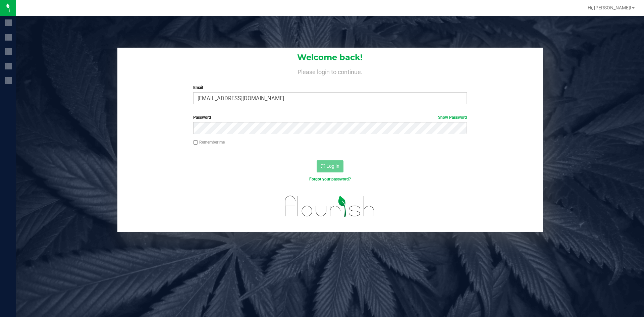  What do you see at coordinates (330, 87) in the screenshot?
I see `label: Email` at bounding box center [330, 87].